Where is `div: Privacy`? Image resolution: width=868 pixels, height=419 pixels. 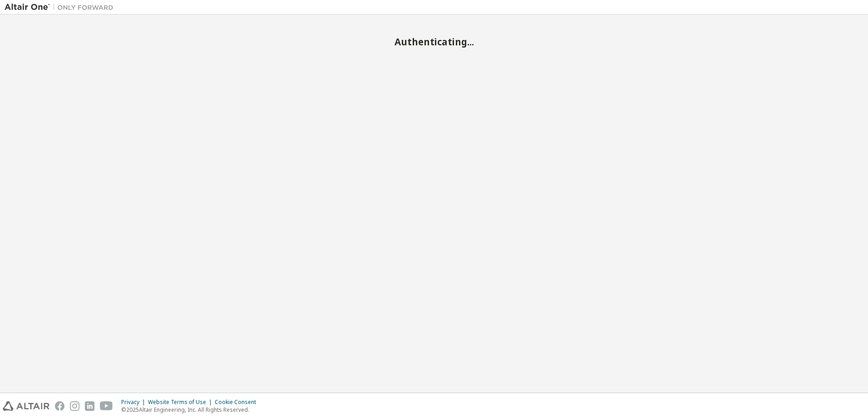 div: Privacy is located at coordinates (134, 402).